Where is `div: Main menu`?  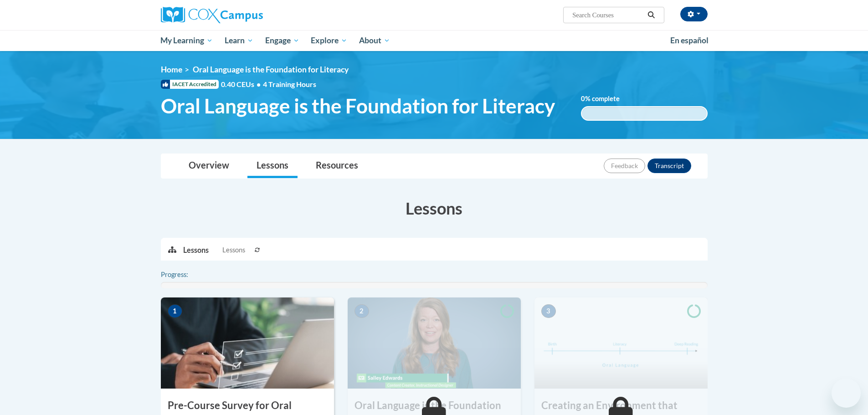
div: Main menu is located at coordinates (434, 41).